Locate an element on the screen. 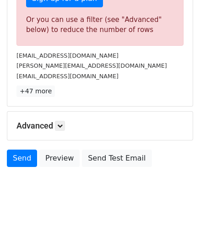  a: Send Test Email is located at coordinates (117, 158).